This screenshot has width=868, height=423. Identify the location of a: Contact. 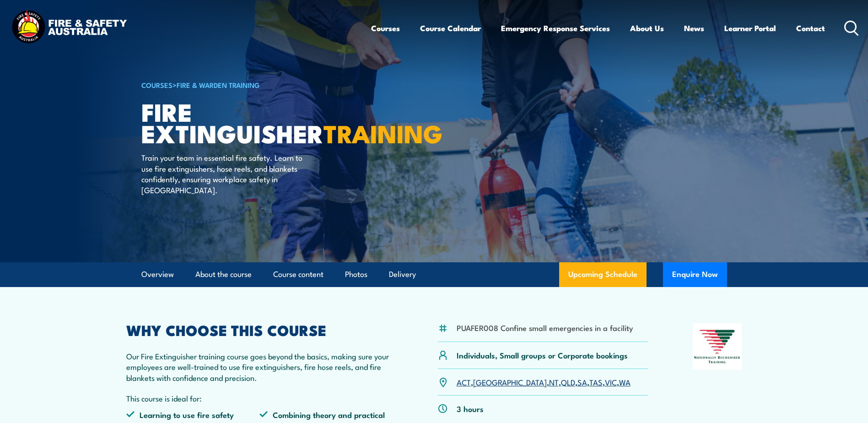
(811, 28).